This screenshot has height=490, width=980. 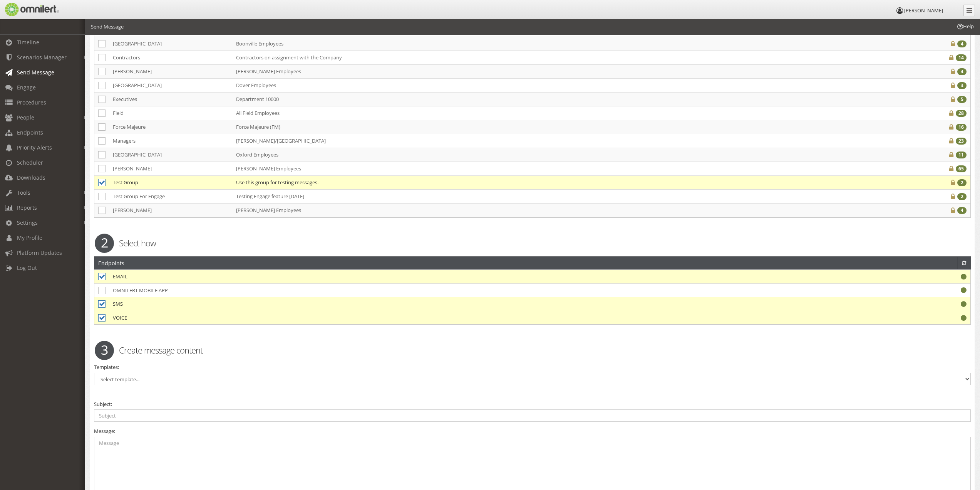 I want to click on td: Contractors on assignment with the Company, so click(x=568, y=57).